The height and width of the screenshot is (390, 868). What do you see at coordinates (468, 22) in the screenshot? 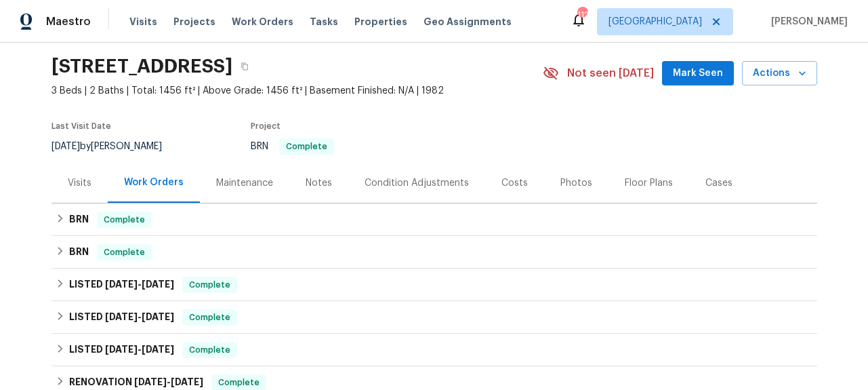
I see `span: Geo Assignments` at bounding box center [468, 22].